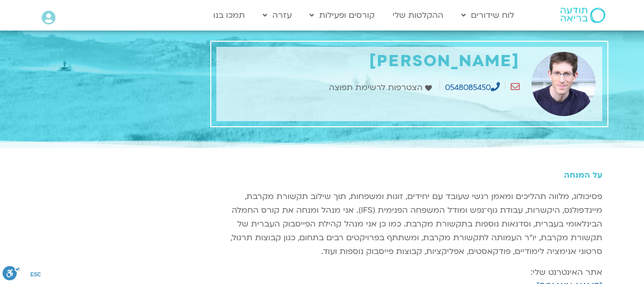 The width and height of the screenshot is (644, 284). What do you see at coordinates (583, 15) in the screenshot?
I see `img: תודעה בריאה` at bounding box center [583, 15].